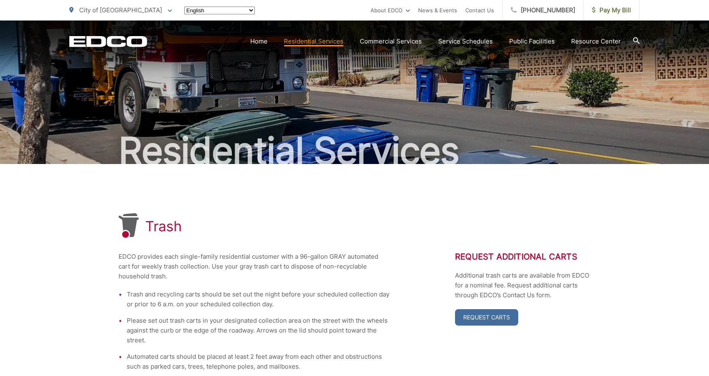  What do you see at coordinates (258, 300) in the screenshot?
I see `li: Trash and recycling carts should be set out the night before your scheduled collection day or pri...` at bounding box center [258, 300].